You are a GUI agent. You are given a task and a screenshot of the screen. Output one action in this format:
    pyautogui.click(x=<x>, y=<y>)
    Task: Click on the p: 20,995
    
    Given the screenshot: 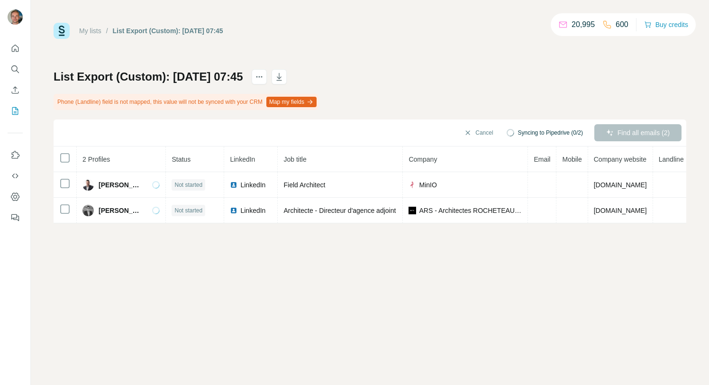 What is the action you would take?
    pyautogui.click(x=583, y=25)
    